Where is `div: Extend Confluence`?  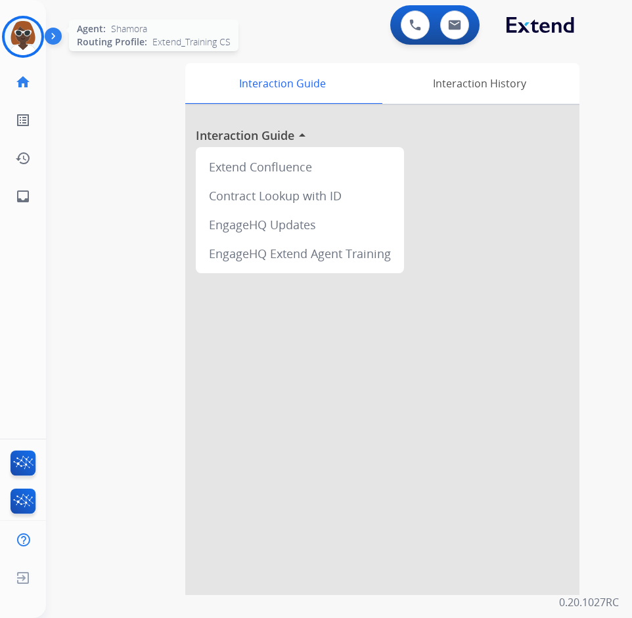 div: Extend Confluence is located at coordinates (299, 167).